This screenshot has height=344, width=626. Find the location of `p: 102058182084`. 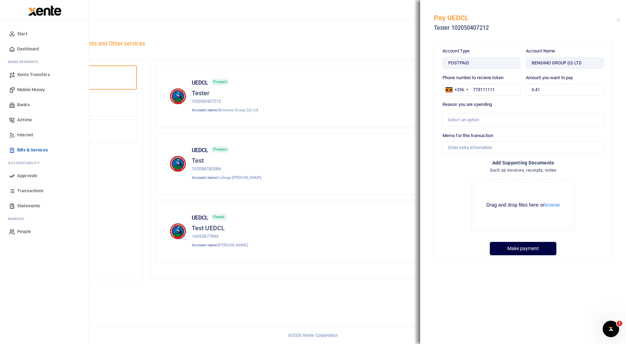

p: 102058182084 is located at coordinates (226, 169).